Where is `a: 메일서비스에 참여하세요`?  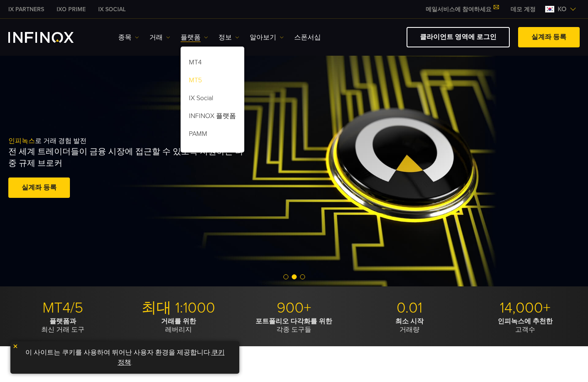 a: 메일서비스에 참여하세요 is located at coordinates (462, 9).